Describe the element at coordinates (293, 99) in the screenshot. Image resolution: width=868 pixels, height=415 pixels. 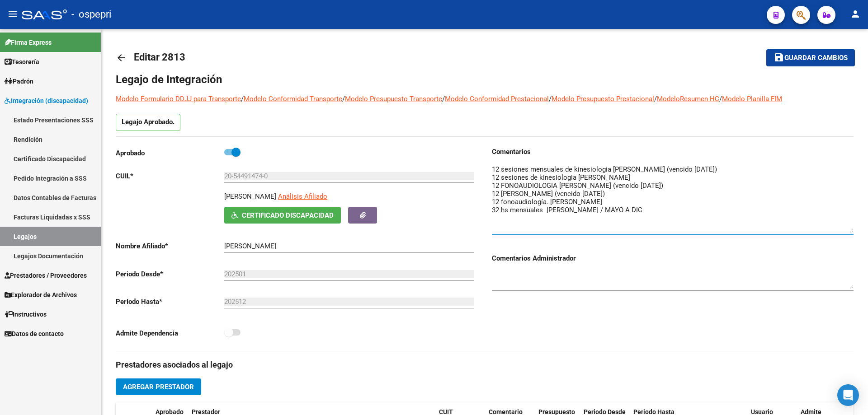
I see `a: Modelo Conformidad Transporte` at that location.